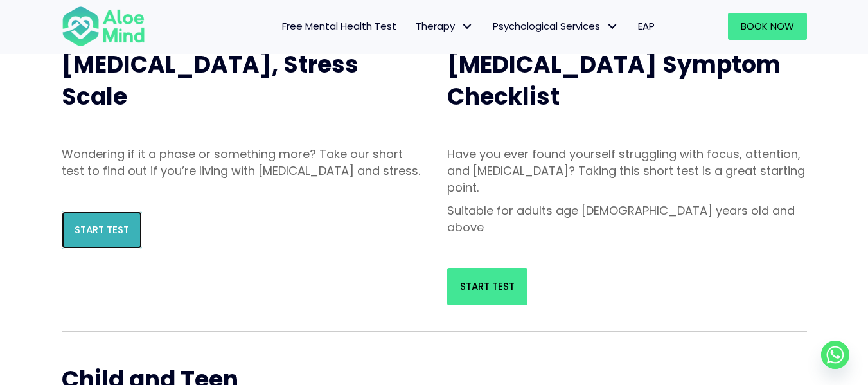  I want to click on a: Psychological ServicesPsychological Services: submenu, so click(555, 26).